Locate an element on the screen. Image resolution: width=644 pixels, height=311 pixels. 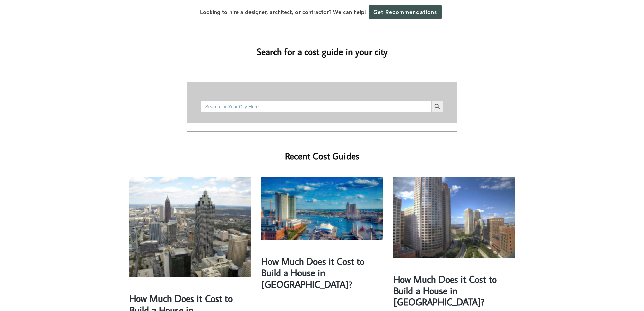
a: Get Recommendations is located at coordinates (405, 12).